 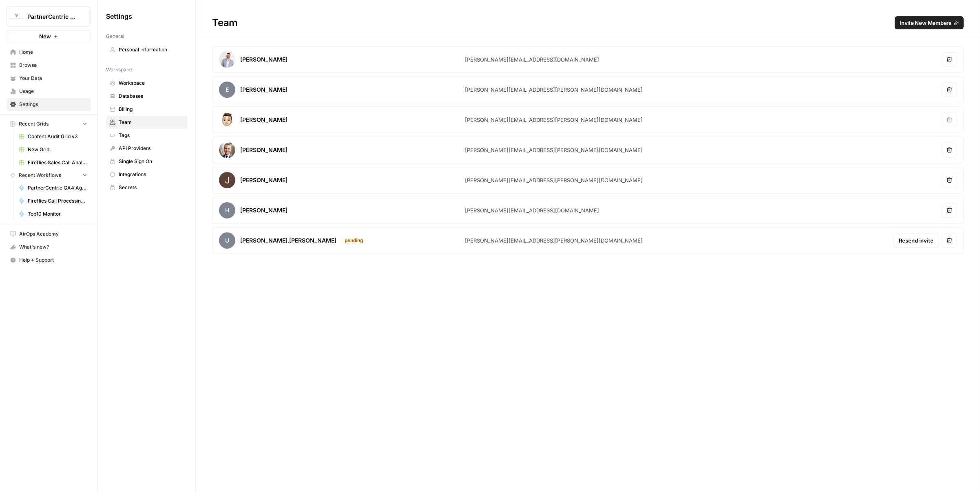 What do you see at coordinates (57, 137) in the screenshot?
I see `span: Content Audit Grid v3` at bounding box center [57, 137].